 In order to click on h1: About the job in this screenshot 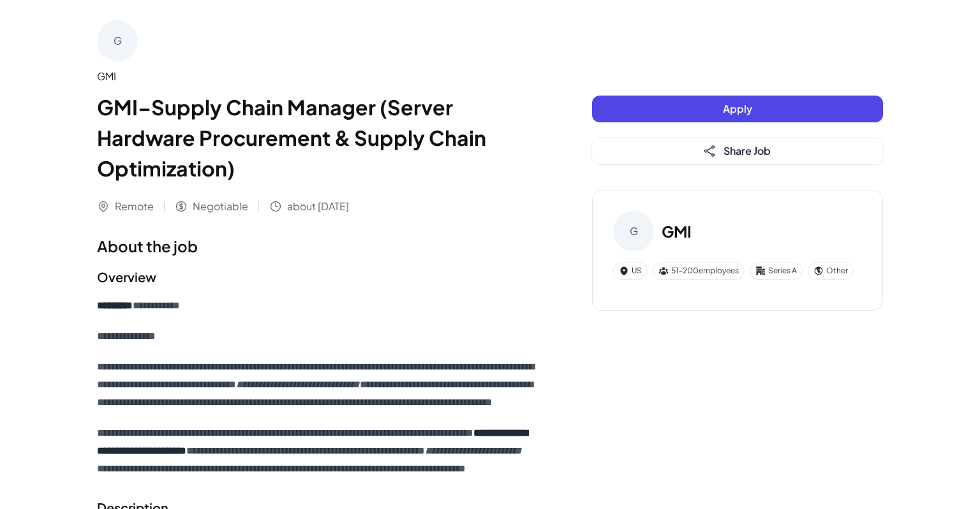, I will do `click(319, 246)`.